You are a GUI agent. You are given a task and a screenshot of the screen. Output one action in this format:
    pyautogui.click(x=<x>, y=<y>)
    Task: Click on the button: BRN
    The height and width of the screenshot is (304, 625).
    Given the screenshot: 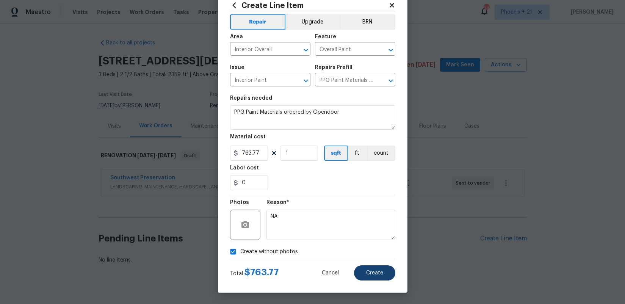 What is the action you would take?
    pyautogui.click(x=367, y=22)
    